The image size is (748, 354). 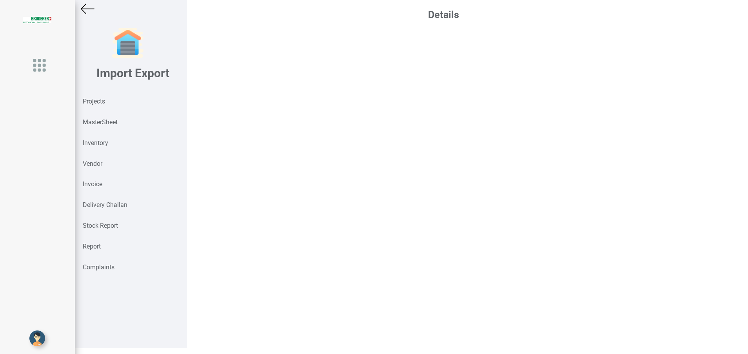 I want to click on b: Import Export, so click(x=133, y=73).